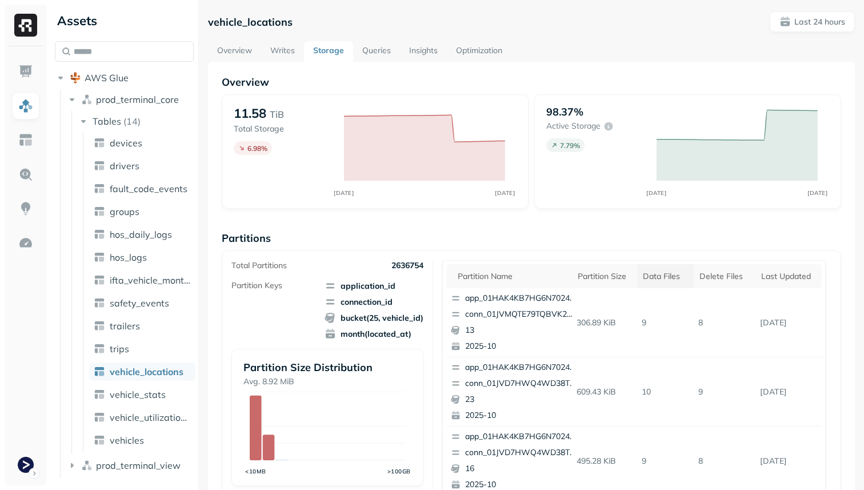 This screenshot has width=864, height=490. I want to click on div: Partition name, so click(512, 276).